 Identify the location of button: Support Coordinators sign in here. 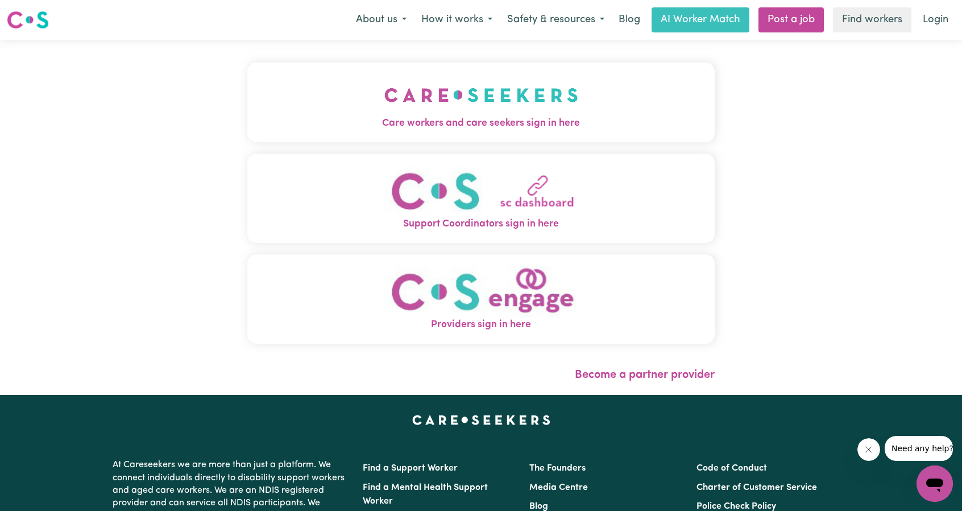
(481, 198).